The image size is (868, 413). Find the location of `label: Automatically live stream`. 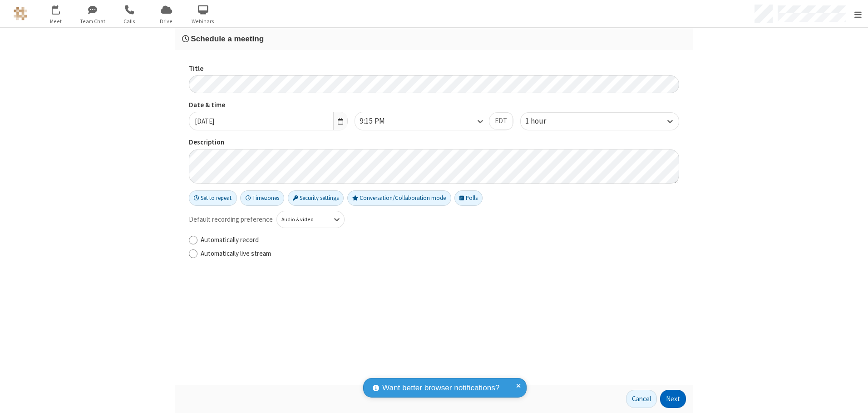

label: Automatically live stream is located at coordinates (440, 253).